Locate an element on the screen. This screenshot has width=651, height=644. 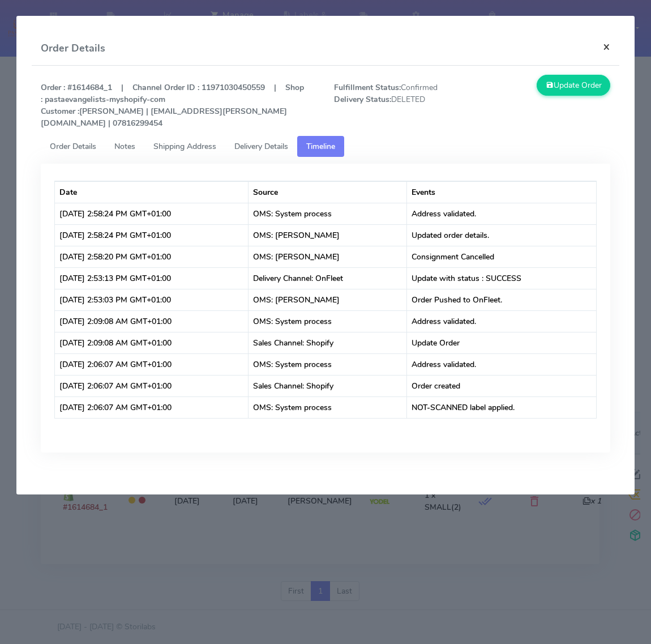
strong: Order : #1614684_1 | Channel Order ID : 11971030450559 | Shop : pastaevangelists-myshopify-com [P... is located at coordinates (172, 106).